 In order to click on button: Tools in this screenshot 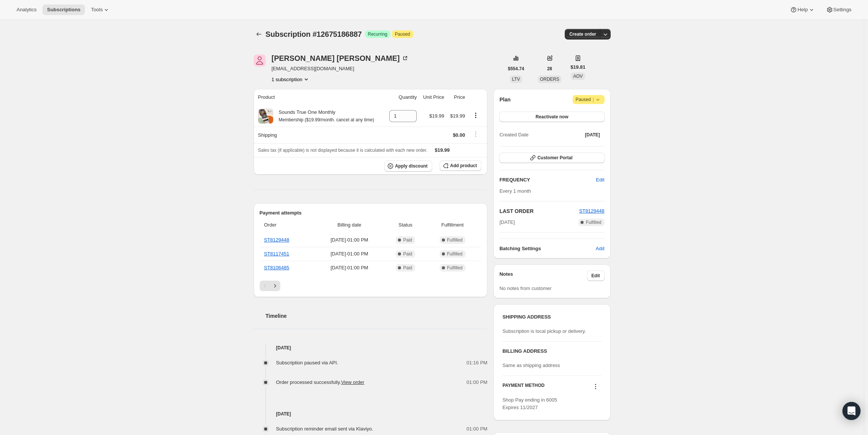, I will do `click(100, 10)`.